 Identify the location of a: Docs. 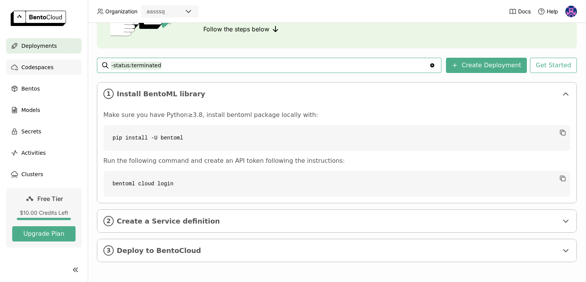
(520, 11).